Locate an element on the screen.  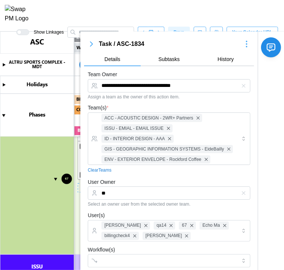
span: Details is located at coordinates (112, 59).